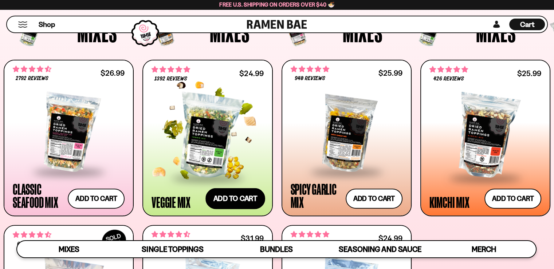 This screenshot has width=554, height=269. I want to click on div: $26.99, so click(113, 73).